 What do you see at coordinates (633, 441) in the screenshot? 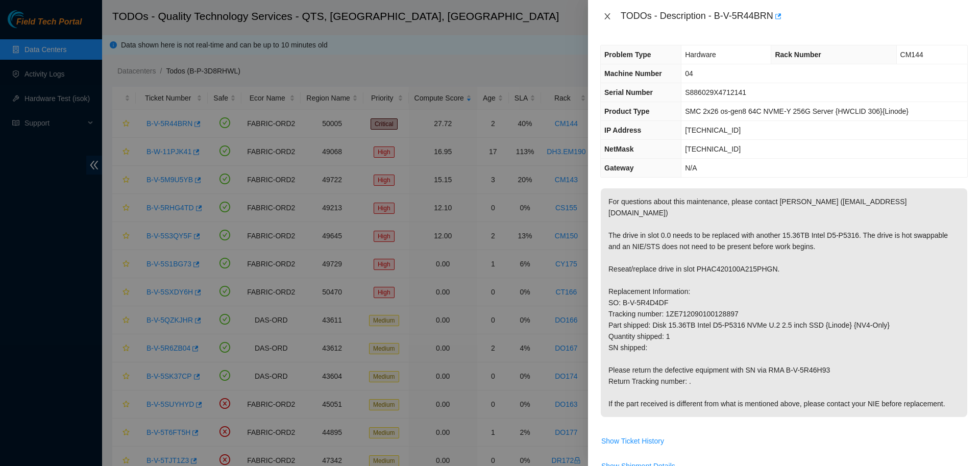
I see `button: Show Ticket History` at bounding box center [633, 441].